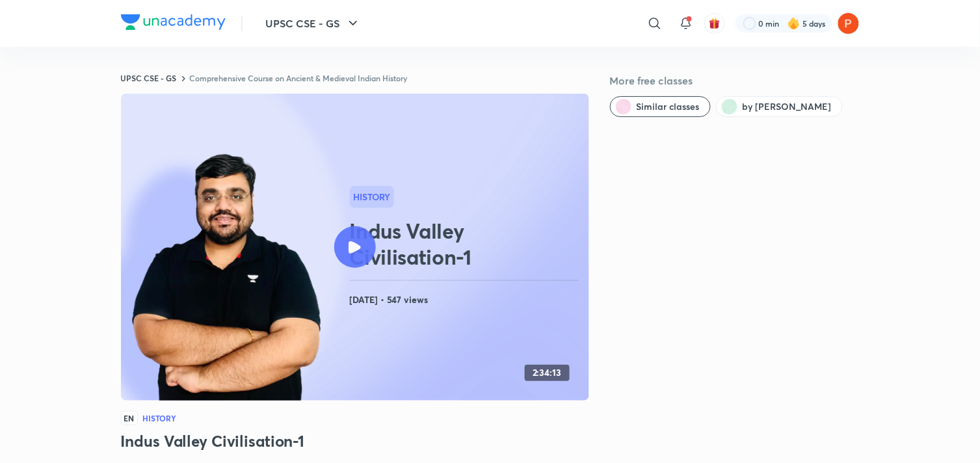  I want to click on h5: More free classes, so click(735, 81).